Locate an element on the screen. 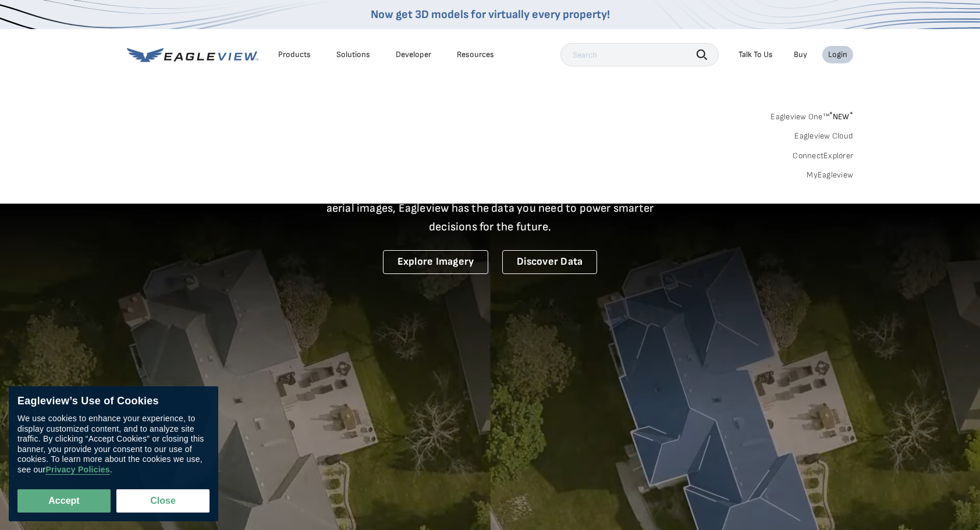 This screenshot has width=980, height=530. button: Accept is located at coordinates (64, 501).